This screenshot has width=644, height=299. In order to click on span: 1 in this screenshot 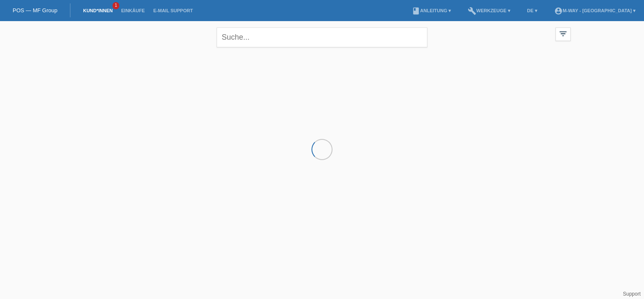, I will do `click(116, 6)`.